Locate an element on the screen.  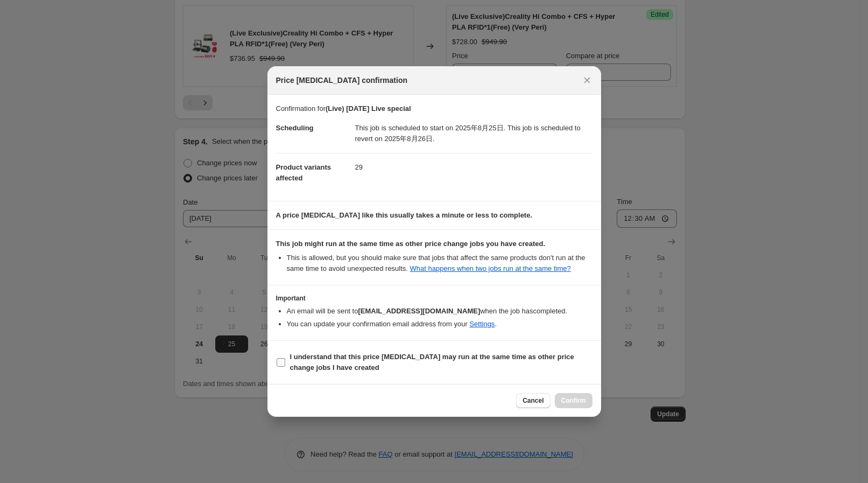
p: Confirmation for is located at coordinates (434, 109).